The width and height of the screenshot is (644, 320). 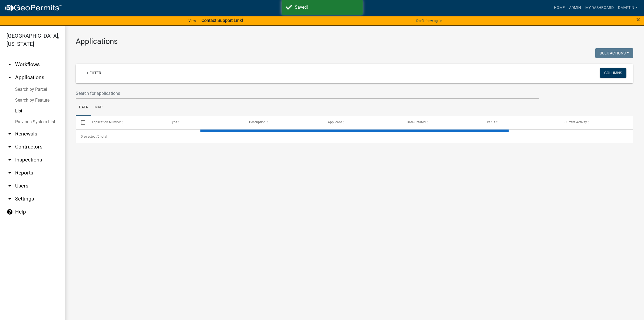 What do you see at coordinates (126, 123) in the screenshot?
I see `datatable-header-cell: Application Number` at bounding box center [126, 123].